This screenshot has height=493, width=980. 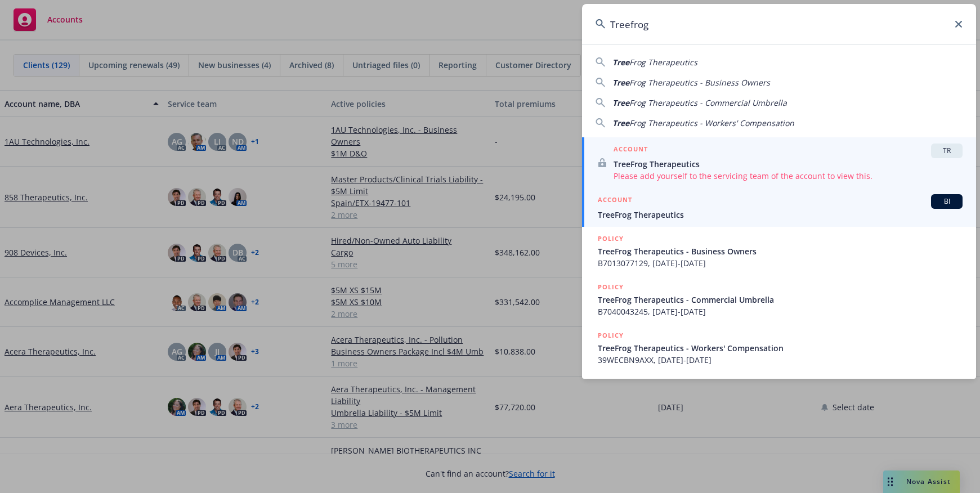 What do you see at coordinates (700, 82) in the screenshot?
I see `span: Frog Therapeutics - Business Owners` at bounding box center [700, 82].